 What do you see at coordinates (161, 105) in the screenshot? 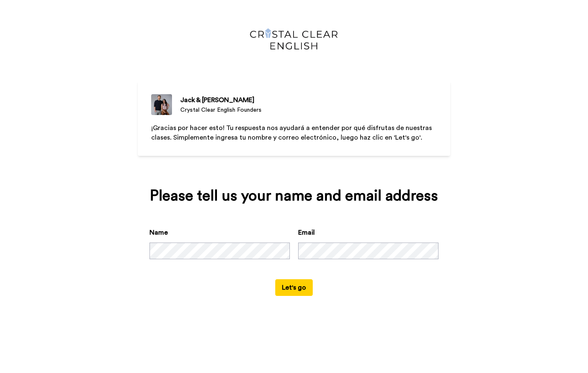
I see `img: Crystal Clear English Founders` at bounding box center [161, 105].